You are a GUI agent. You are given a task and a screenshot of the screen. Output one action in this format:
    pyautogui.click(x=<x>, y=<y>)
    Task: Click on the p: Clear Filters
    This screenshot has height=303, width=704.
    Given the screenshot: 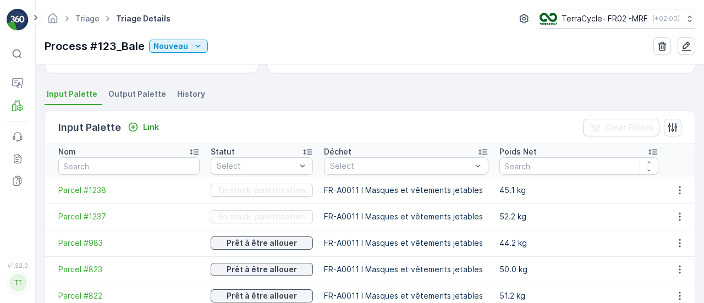 What is the action you would take?
    pyautogui.click(x=628, y=128)
    